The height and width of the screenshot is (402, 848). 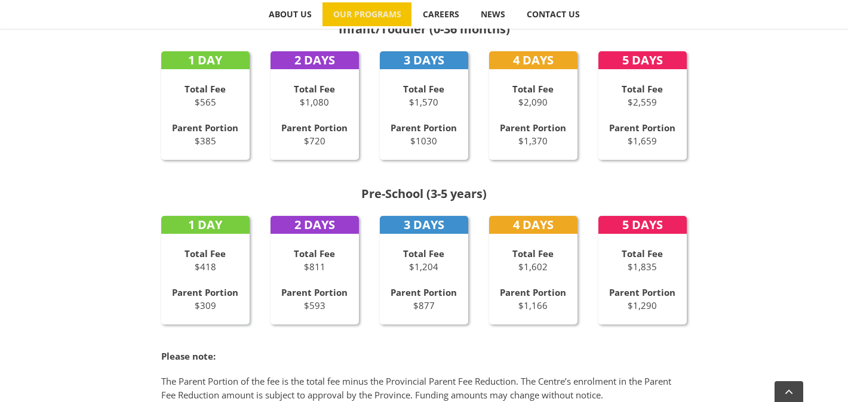 I want to click on span: ABOUT US, so click(x=290, y=14).